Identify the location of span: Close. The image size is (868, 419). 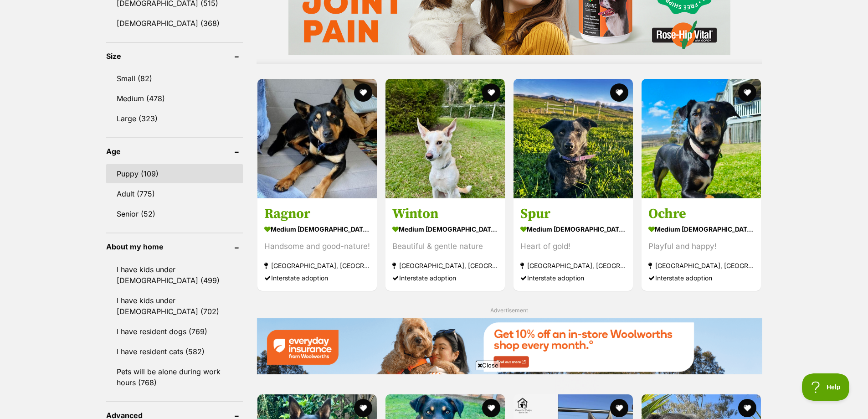
(488, 365).